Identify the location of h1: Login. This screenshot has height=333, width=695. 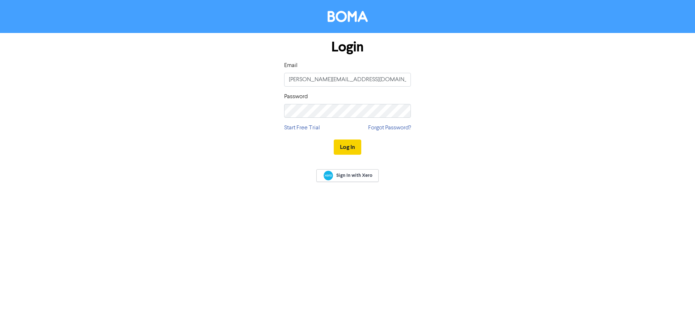
(348, 47).